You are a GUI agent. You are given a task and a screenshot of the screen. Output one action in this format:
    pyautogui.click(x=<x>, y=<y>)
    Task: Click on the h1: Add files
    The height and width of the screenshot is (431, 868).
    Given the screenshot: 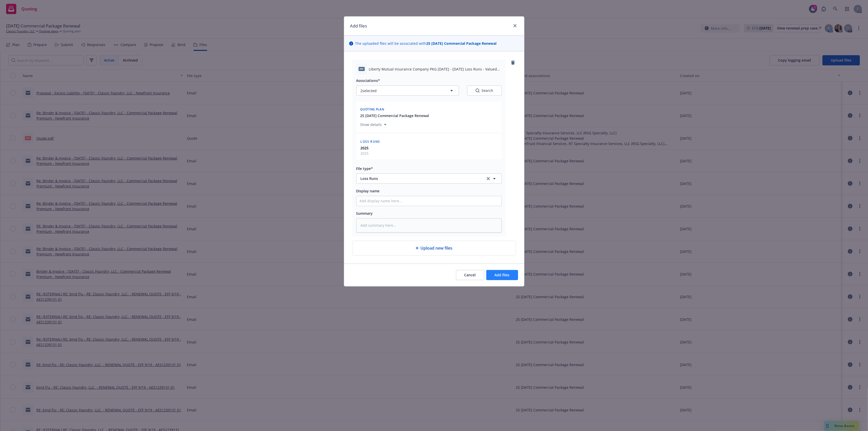 What is the action you would take?
    pyautogui.click(x=358, y=26)
    